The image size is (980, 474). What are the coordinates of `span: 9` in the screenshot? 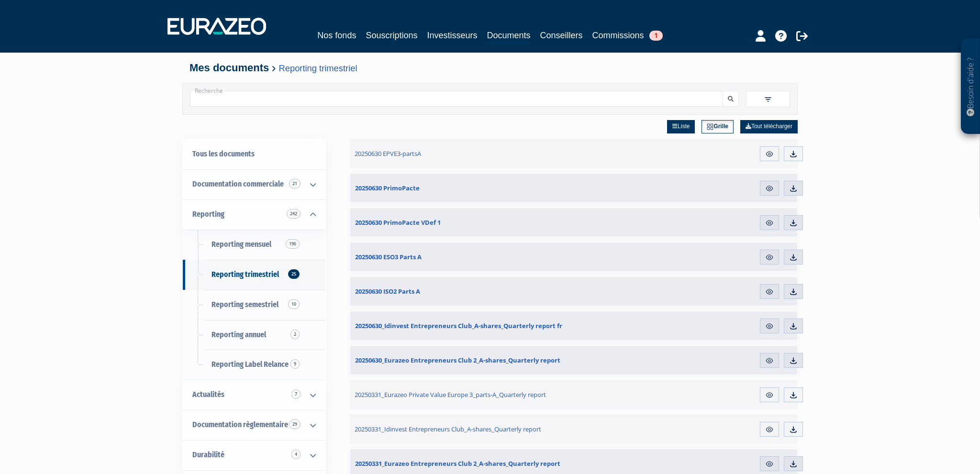 It's located at (294, 364).